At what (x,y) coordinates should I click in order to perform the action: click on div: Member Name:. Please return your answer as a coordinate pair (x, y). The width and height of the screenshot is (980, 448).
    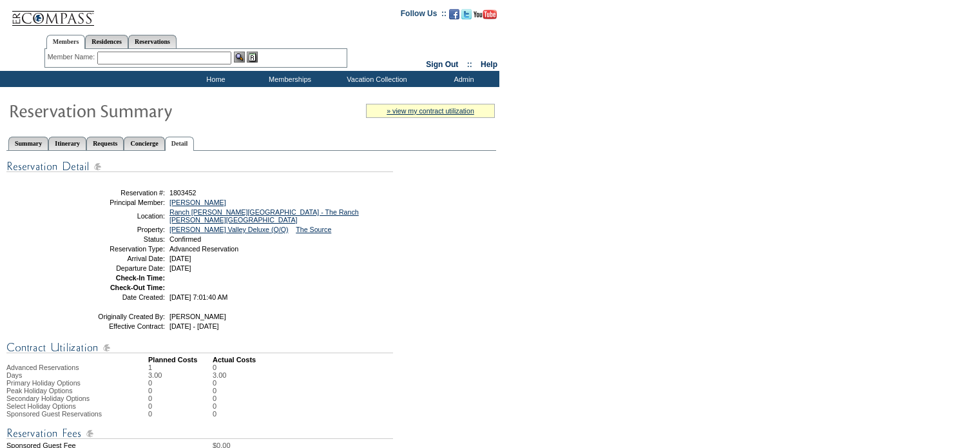
    Looking at the image, I should click on (72, 57).